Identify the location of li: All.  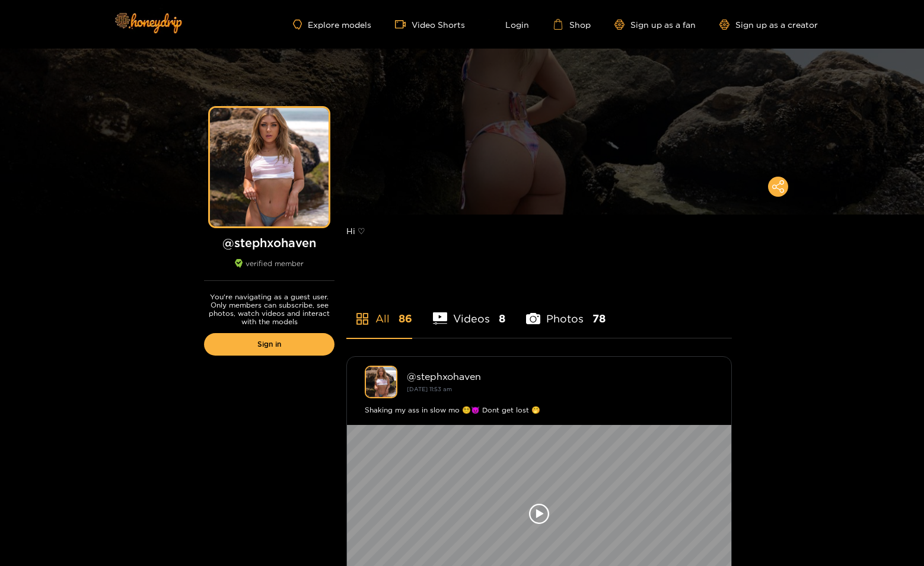
(379, 311).